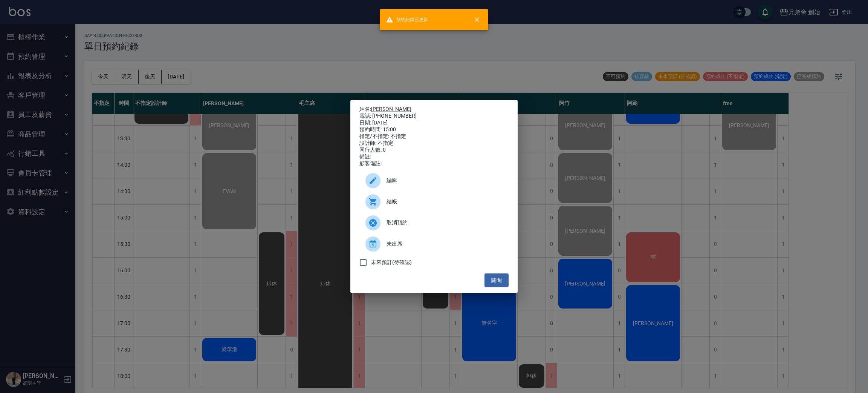 This screenshot has height=393, width=868. Describe the element at coordinates (497, 280) in the screenshot. I see `button: 關閉` at that location.